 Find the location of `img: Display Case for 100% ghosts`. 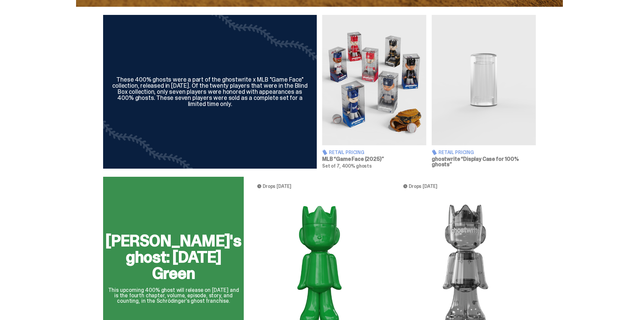

img: Display Case for 100% ghosts is located at coordinates (484, 80).